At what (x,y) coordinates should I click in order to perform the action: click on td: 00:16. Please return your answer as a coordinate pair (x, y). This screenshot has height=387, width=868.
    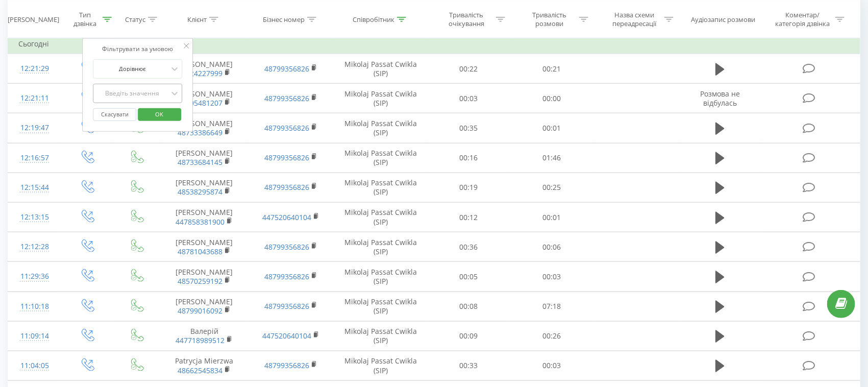
    Looking at the image, I should click on (468, 158).